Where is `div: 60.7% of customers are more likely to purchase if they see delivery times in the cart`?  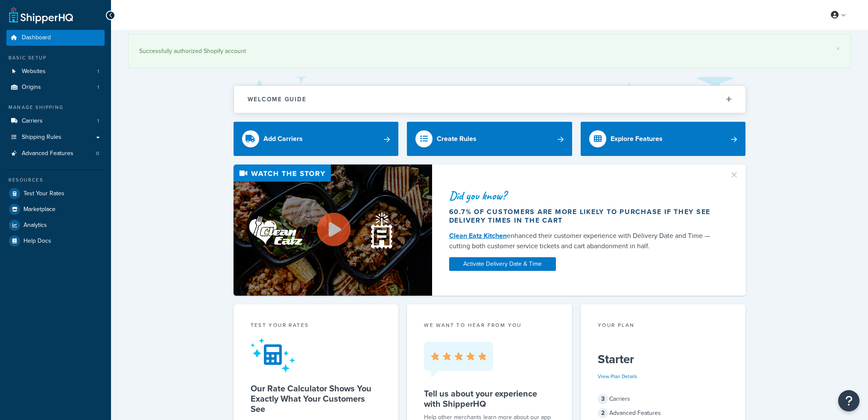
div: 60.7% of customers are more likely to purchase if they see delivery times in the cart is located at coordinates (584, 216).